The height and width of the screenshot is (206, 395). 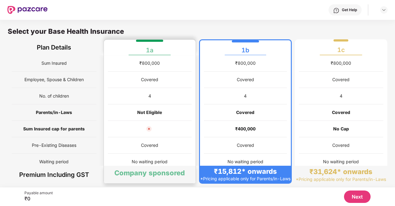 What do you see at coordinates (341, 129) in the screenshot?
I see `div: No Cap` at bounding box center [341, 129].